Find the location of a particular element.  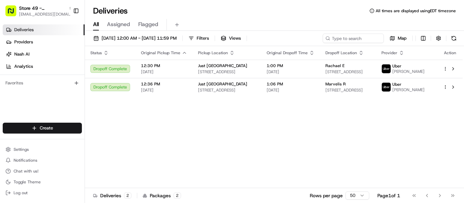

span: Original Pickup Time is located at coordinates (161, 53).